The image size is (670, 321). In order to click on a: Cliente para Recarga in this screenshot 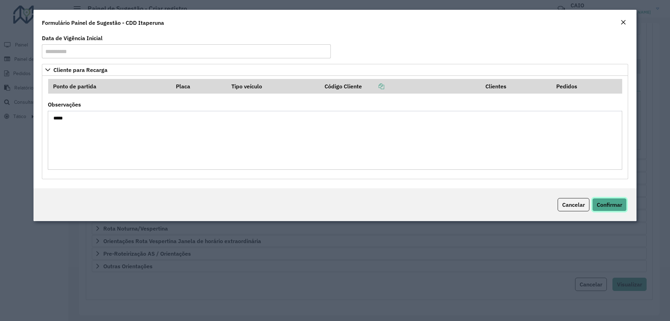, I will do `click(335, 70)`.